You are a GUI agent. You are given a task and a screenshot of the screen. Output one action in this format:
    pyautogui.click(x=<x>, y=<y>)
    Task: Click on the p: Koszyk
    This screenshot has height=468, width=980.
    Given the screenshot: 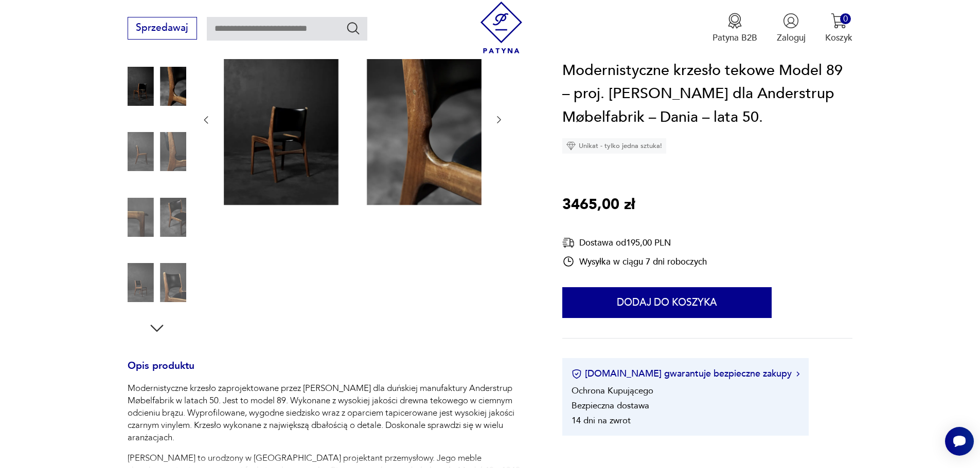 What is the action you would take?
    pyautogui.click(x=838, y=38)
    